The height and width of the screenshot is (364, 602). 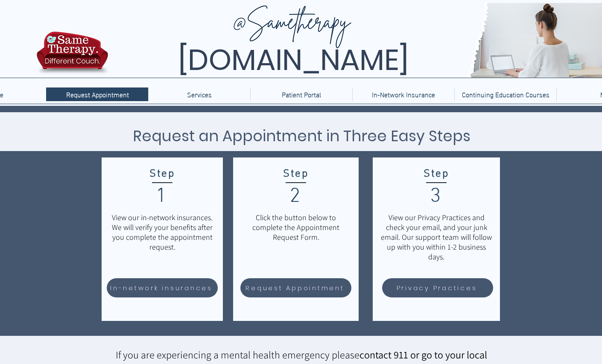 What do you see at coordinates (162, 288) in the screenshot?
I see `a: In-network insurances` at bounding box center [162, 288].